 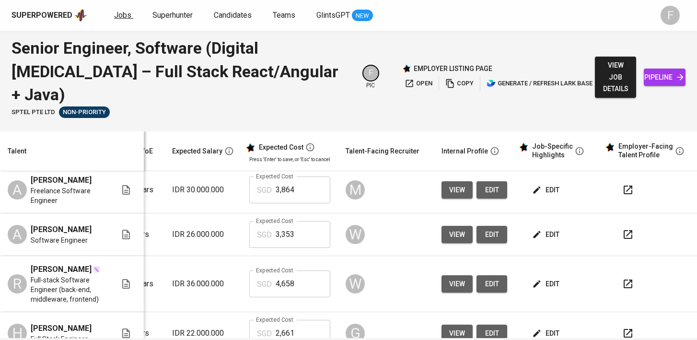 I want to click on button: lark generate / refresh lark base, so click(x=539, y=83).